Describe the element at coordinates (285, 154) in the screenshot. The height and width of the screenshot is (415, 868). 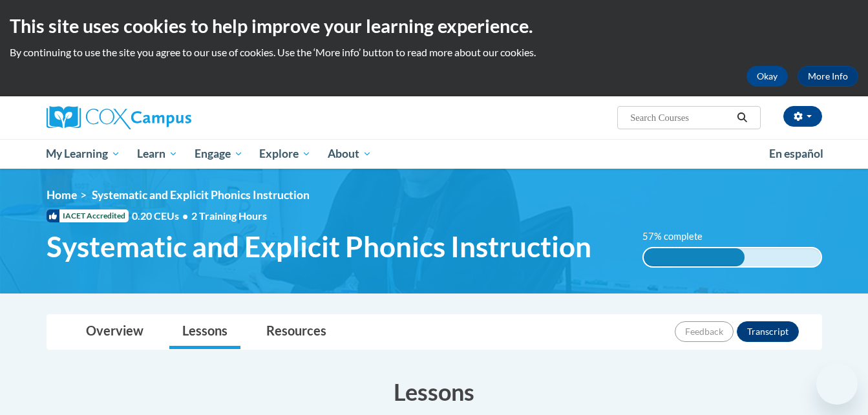
I see `span: Explore` at that location.